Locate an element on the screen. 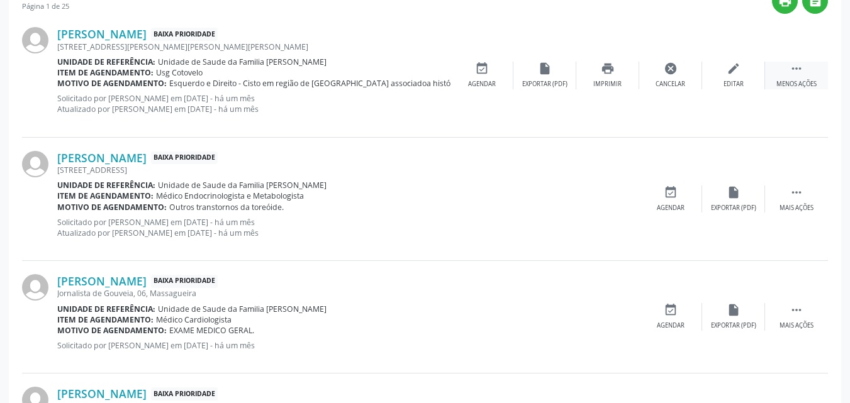 The width and height of the screenshot is (850, 403). span: Outros transtornos da toreóide. is located at coordinates (226, 207).